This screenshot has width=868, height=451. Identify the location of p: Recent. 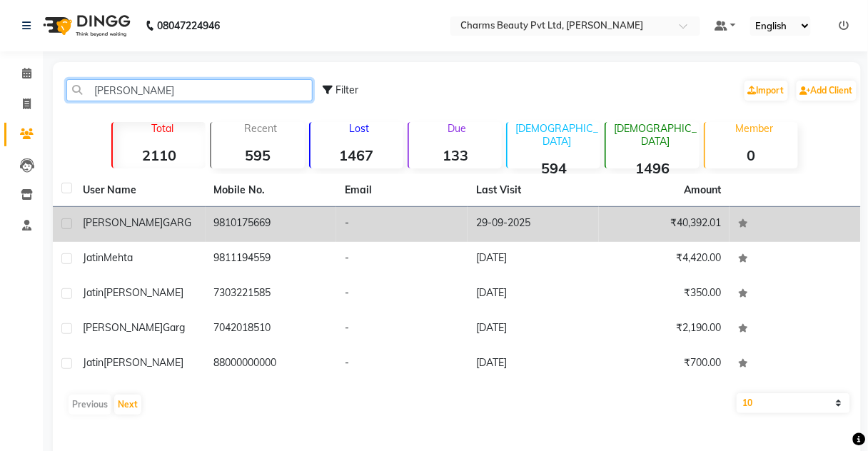
(260, 128).